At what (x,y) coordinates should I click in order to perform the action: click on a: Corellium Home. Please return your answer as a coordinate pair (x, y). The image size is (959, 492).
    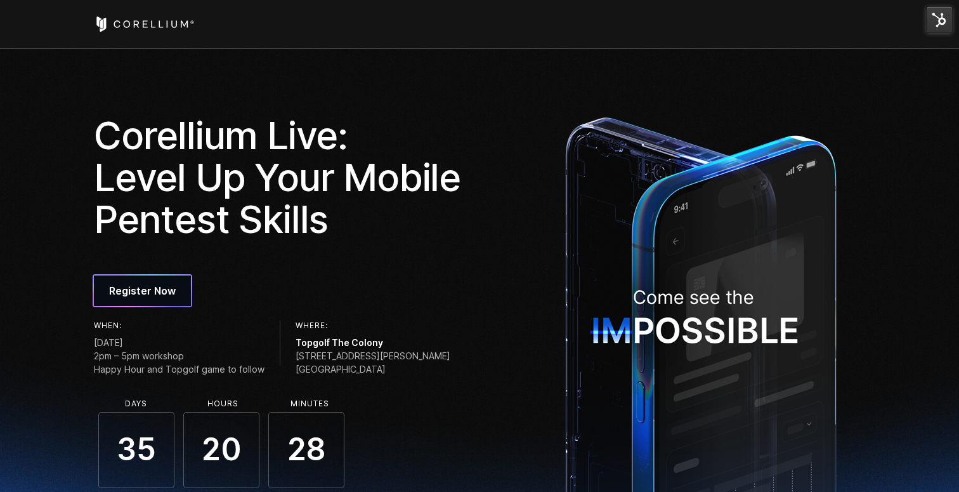
    Looking at the image, I should click on (144, 24).